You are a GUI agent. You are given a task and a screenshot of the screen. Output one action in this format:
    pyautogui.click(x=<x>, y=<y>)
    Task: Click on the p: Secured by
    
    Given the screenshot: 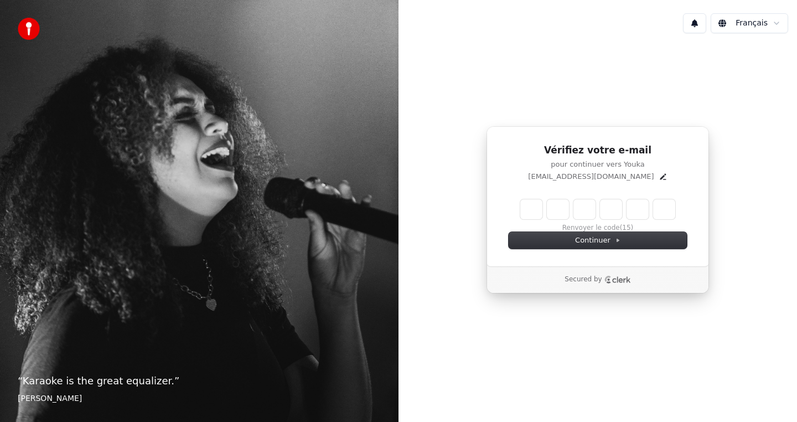 What is the action you would take?
    pyautogui.click(x=583, y=280)
    